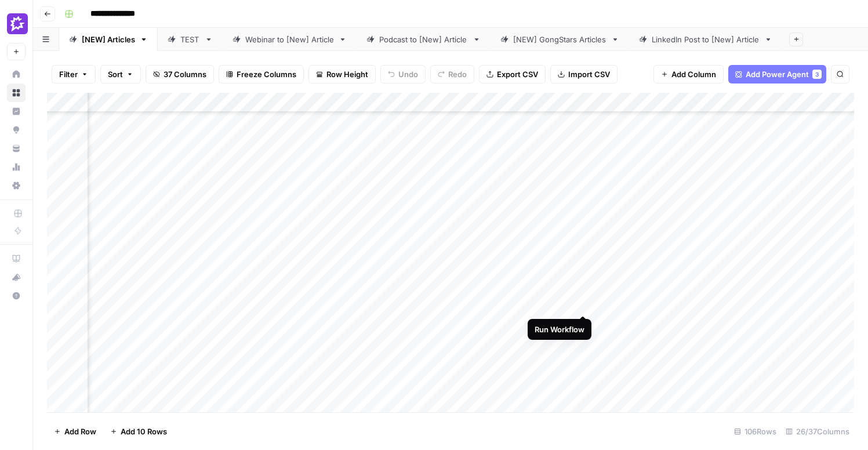 The image size is (868, 450). What do you see at coordinates (755, 431) in the screenshot?
I see `div: 106 Rows` at bounding box center [755, 431].